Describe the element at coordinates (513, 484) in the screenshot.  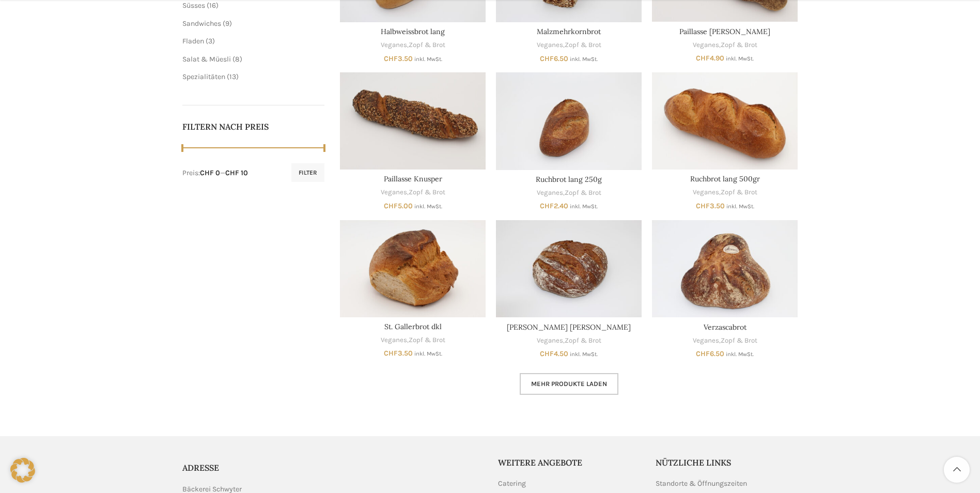
I see `a: Catering` at that location.